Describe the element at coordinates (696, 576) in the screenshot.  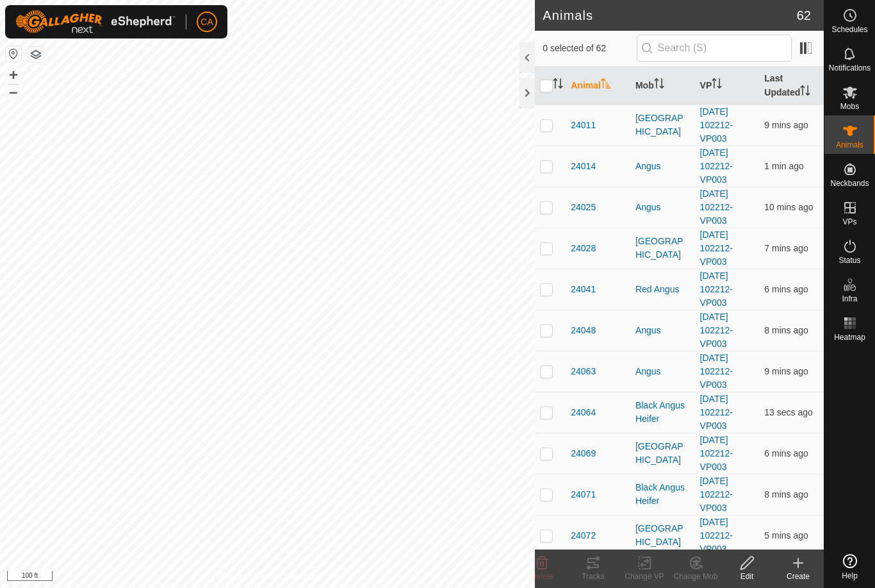
I see `div: Change Mob` at that location.